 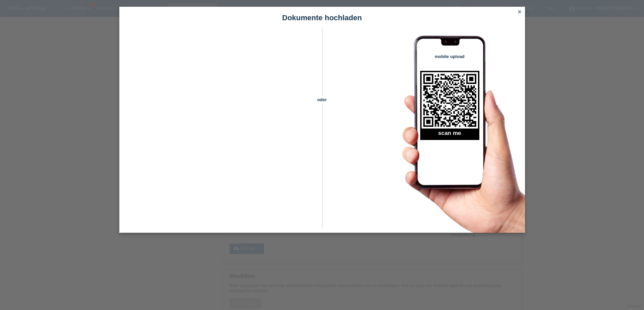 What do you see at coordinates (520, 12) in the screenshot?
I see `a: close` at bounding box center [520, 12].